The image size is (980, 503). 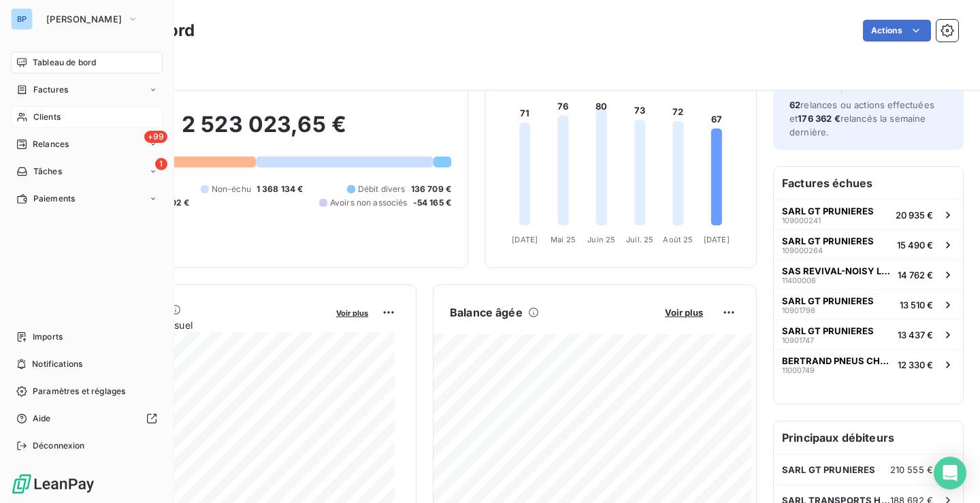 I want to click on span: 11400006, so click(x=799, y=280).